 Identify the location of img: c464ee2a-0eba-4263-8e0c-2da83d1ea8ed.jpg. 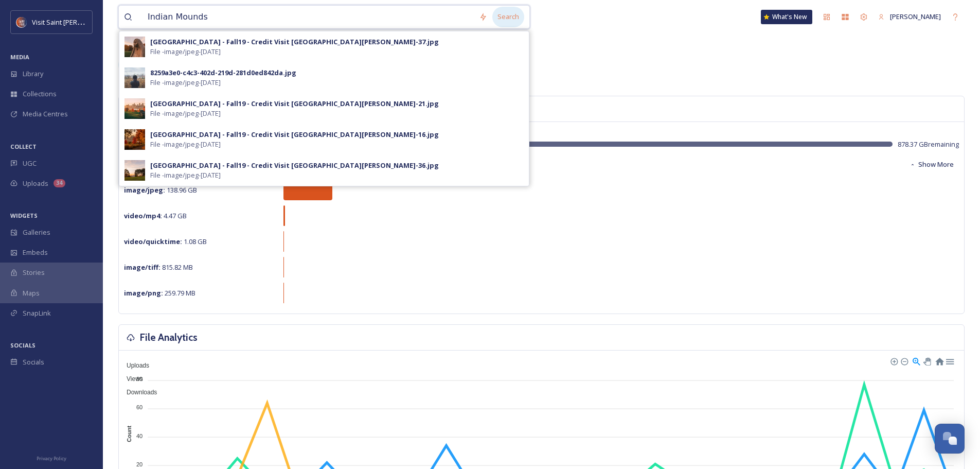
(135, 78).